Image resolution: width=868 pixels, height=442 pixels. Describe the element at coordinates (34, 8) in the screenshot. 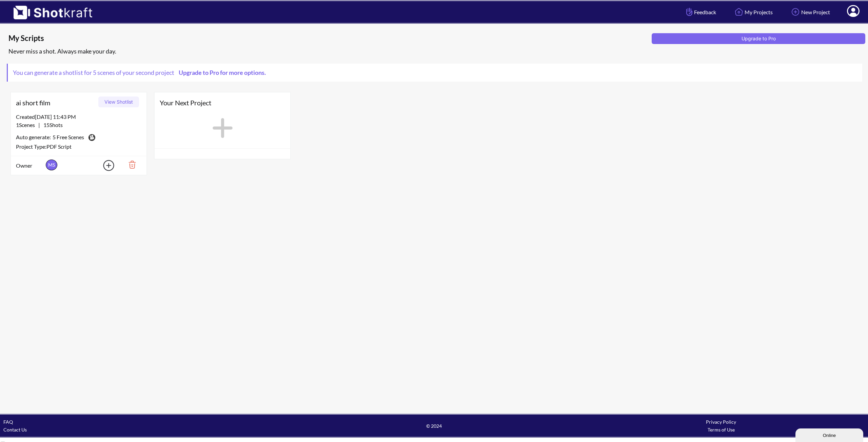

I see `div: Online` at that location.